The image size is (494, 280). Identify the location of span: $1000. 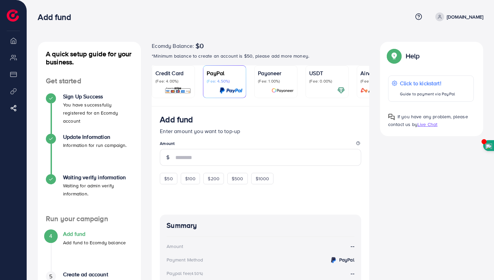
(262, 179).